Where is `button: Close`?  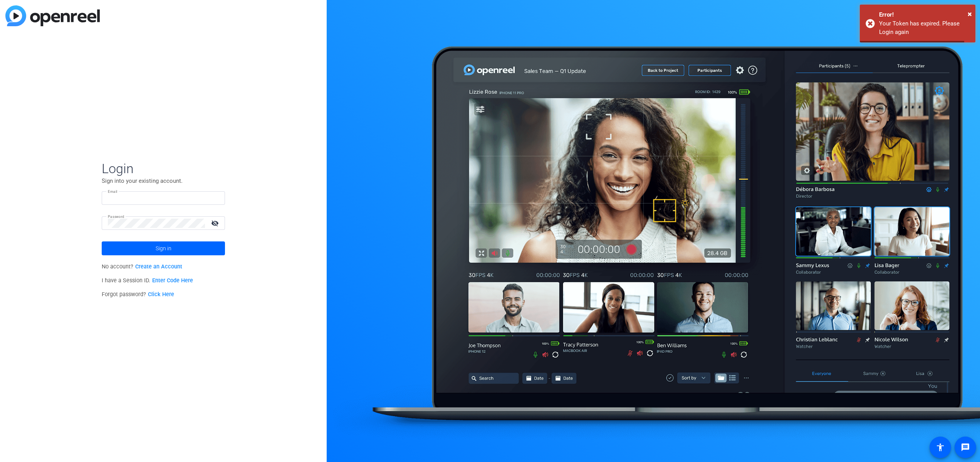 button: Close is located at coordinates (970, 14).